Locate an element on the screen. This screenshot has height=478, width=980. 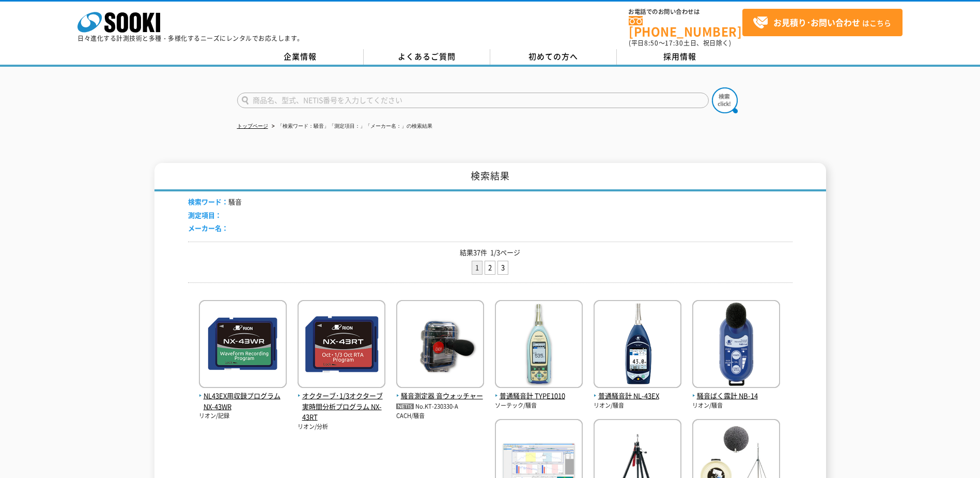
img: NL-43EX is located at coordinates (638, 345).